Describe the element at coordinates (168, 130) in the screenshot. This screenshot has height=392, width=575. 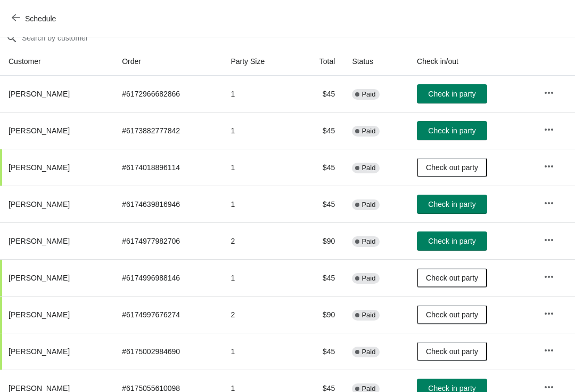
I see `td: # 6173882777842` at that location.